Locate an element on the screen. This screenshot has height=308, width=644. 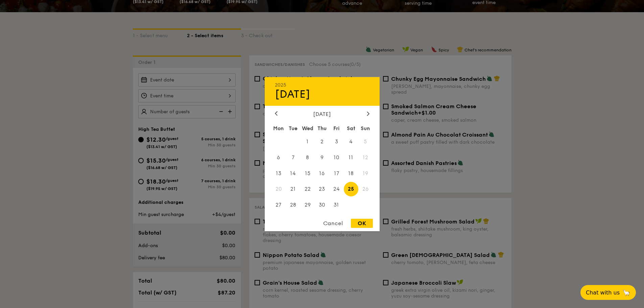
span: 31 is located at coordinates (336, 205).